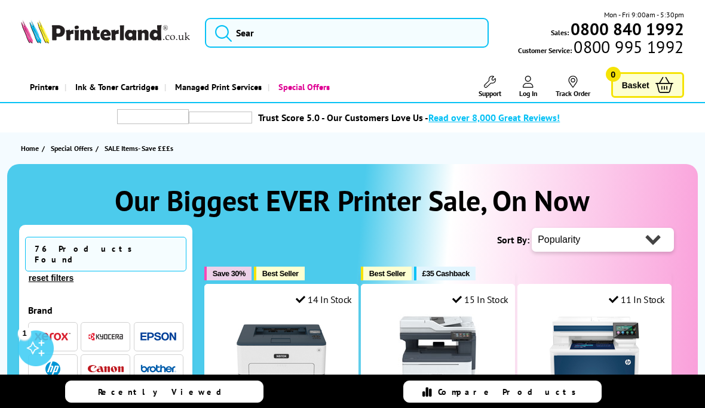 This screenshot has width=705, height=408. Describe the element at coordinates (53, 369) in the screenshot. I see `img: HP` at that location.